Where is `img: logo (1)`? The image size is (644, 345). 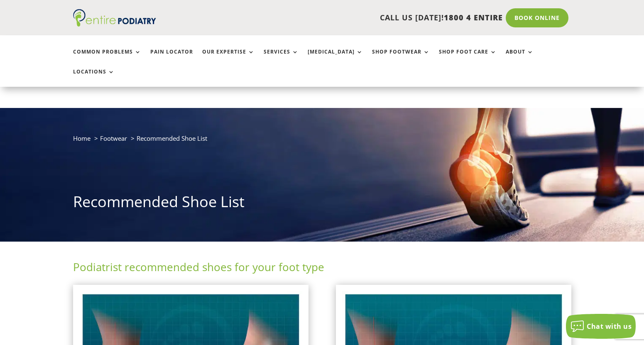 img: logo (1) is located at coordinates (115, 18).